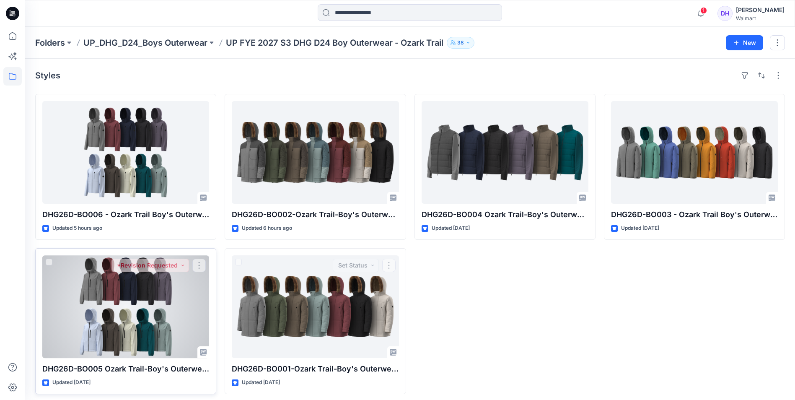 Image resolution: width=795 pixels, height=400 pixels. Describe the element at coordinates (461, 43) in the screenshot. I see `button: 38` at that location.